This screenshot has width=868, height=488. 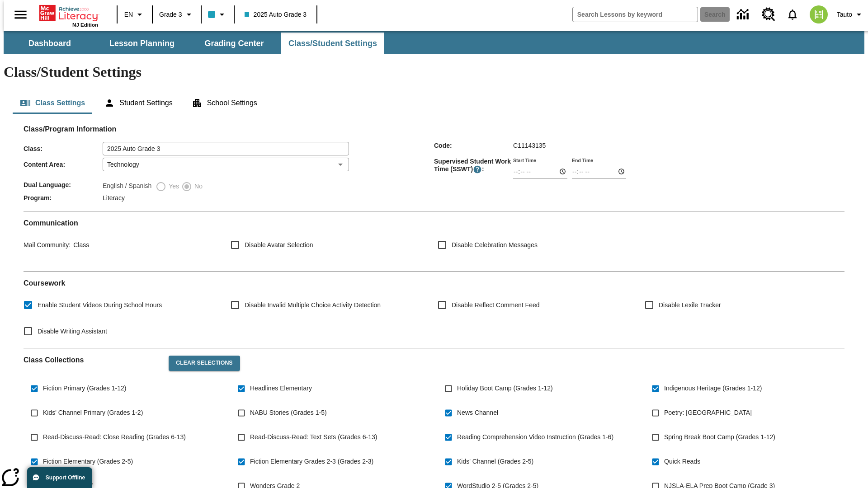 What do you see at coordinates (88, 461) in the screenshot?
I see `span: Fiction Elementary (Grades 2-5)` at bounding box center [88, 461].